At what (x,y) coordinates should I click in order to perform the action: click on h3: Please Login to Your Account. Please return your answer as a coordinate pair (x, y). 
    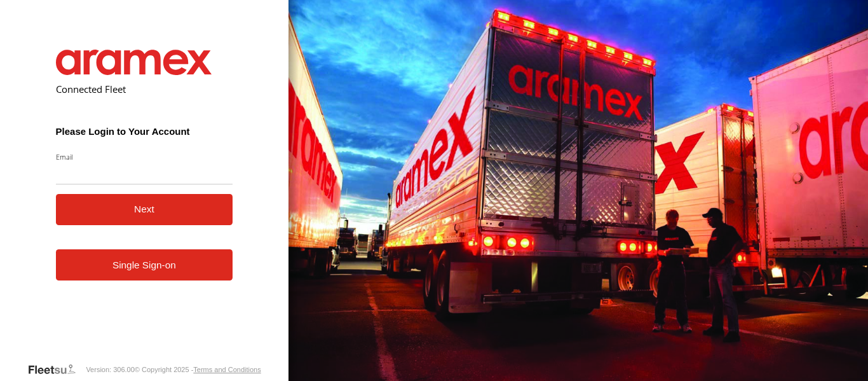
    Looking at the image, I should click on (144, 131).